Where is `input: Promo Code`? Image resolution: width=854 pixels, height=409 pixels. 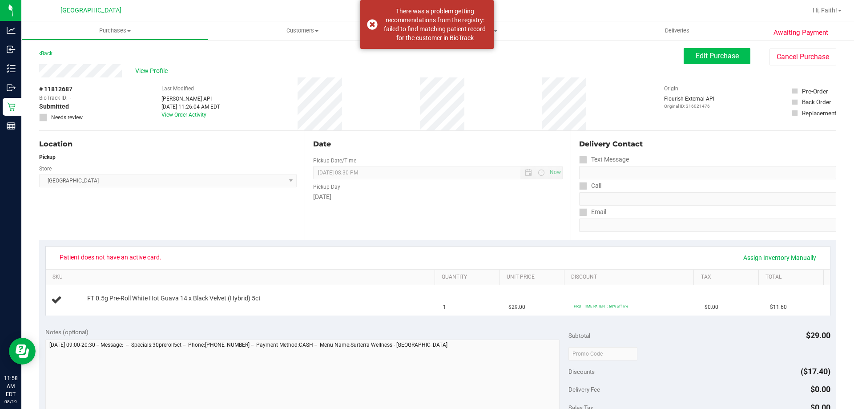 input: Promo Code is located at coordinates (603, 354).